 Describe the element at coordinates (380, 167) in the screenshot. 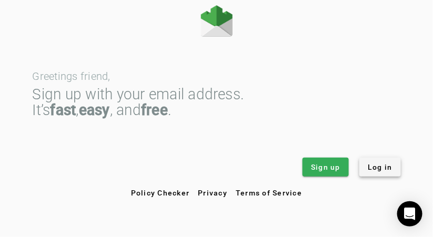

I see `span: Log in` at that location.